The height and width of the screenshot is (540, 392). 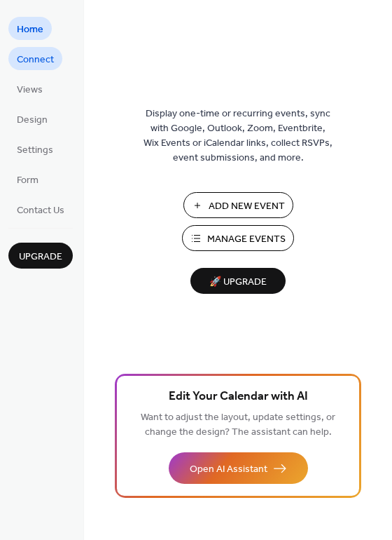 I want to click on a: Design, so click(x=32, y=119).